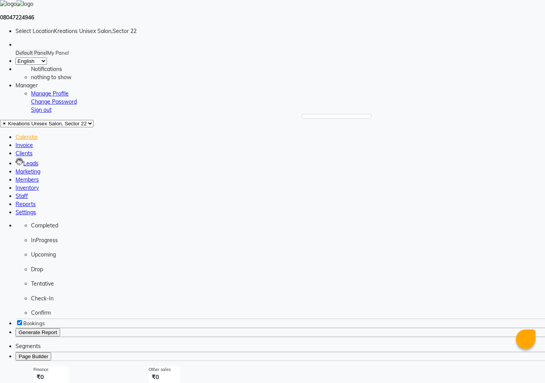 This screenshot has width=545, height=383. I want to click on a: Sign out, so click(41, 110).